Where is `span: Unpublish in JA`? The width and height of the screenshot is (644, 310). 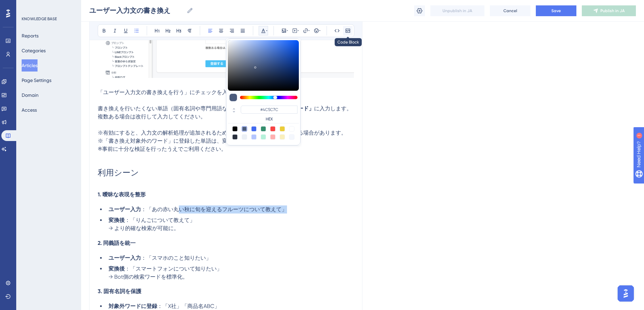
span: Unpublish in JA is located at coordinates (457, 11).